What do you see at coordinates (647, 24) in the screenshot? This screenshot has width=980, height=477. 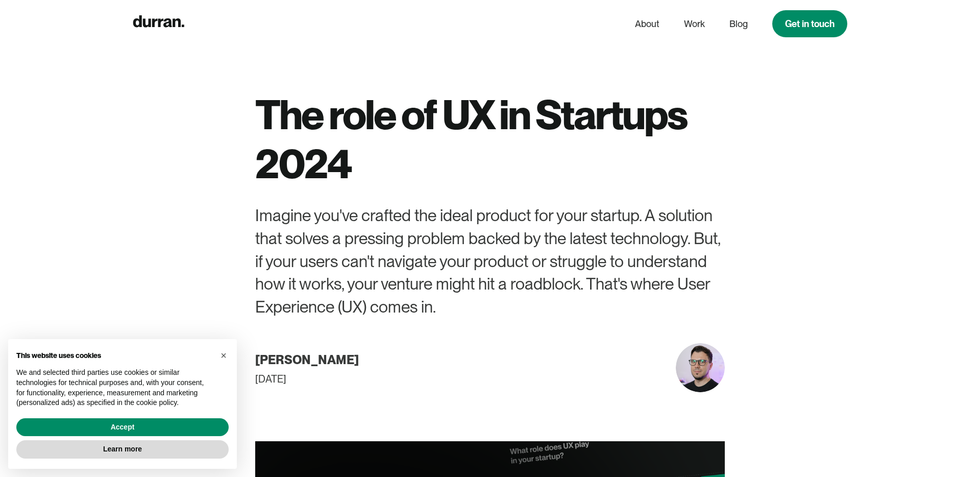 I see `a: About` at bounding box center [647, 24].